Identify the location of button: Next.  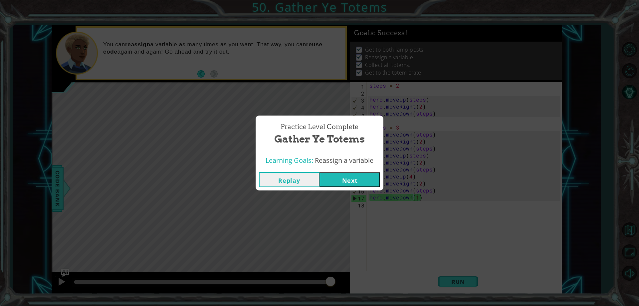
(350, 179).